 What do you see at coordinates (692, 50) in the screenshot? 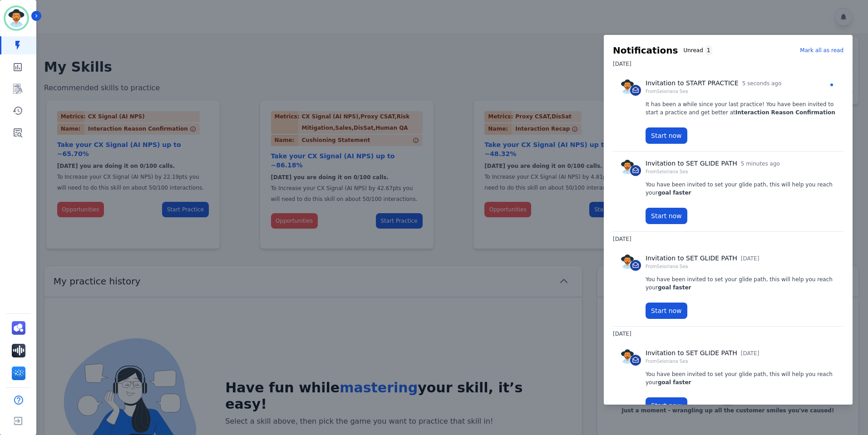
I see `p: Unread` at bounding box center [692, 50].